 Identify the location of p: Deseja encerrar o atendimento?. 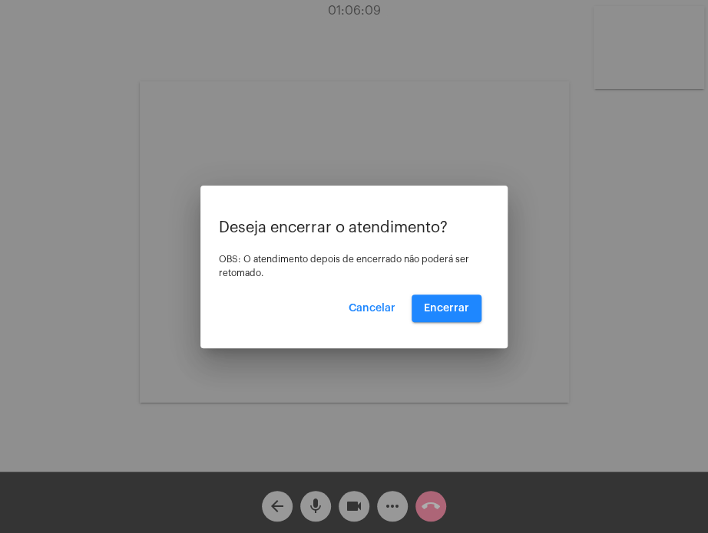
(354, 228).